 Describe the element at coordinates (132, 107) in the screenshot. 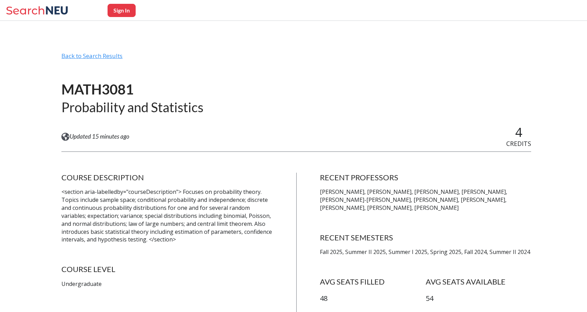

I see `h2: Probability and Statistics` at that location.